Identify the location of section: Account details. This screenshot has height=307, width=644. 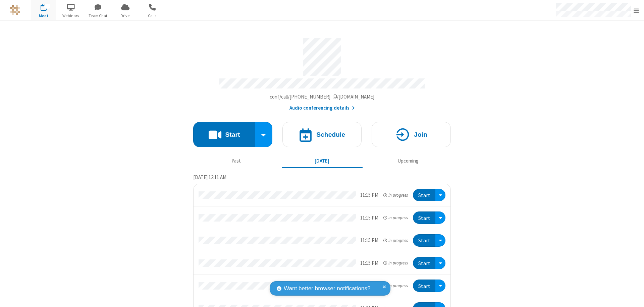
(322, 72).